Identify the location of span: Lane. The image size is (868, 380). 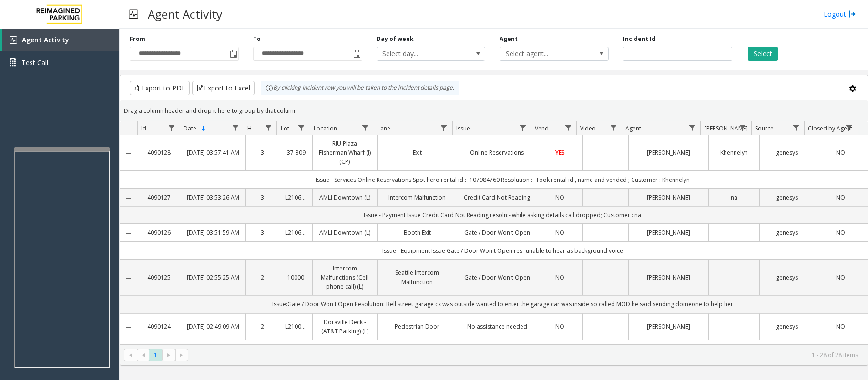
(384, 128).